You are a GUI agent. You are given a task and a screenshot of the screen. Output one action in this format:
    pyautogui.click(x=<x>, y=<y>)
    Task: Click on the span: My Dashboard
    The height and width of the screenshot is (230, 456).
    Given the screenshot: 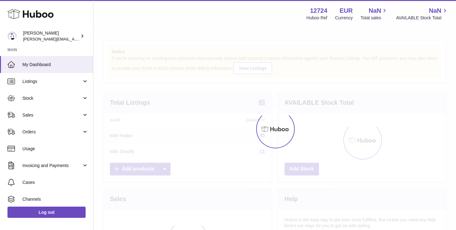 What is the action you would take?
    pyautogui.click(x=55, y=64)
    